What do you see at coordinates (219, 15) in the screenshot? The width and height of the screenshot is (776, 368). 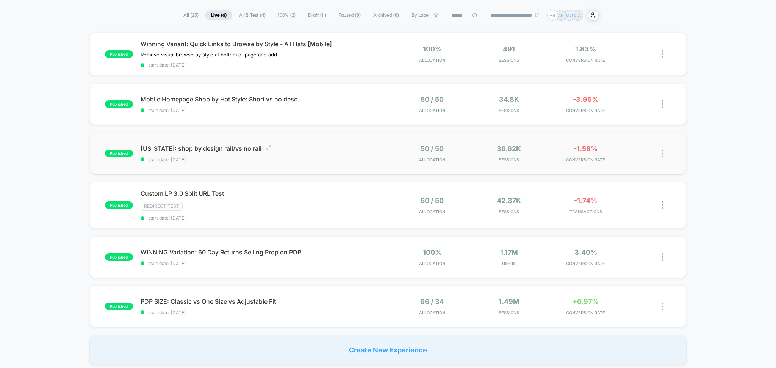 I see `span: Live ( 6 )` at bounding box center [219, 15].